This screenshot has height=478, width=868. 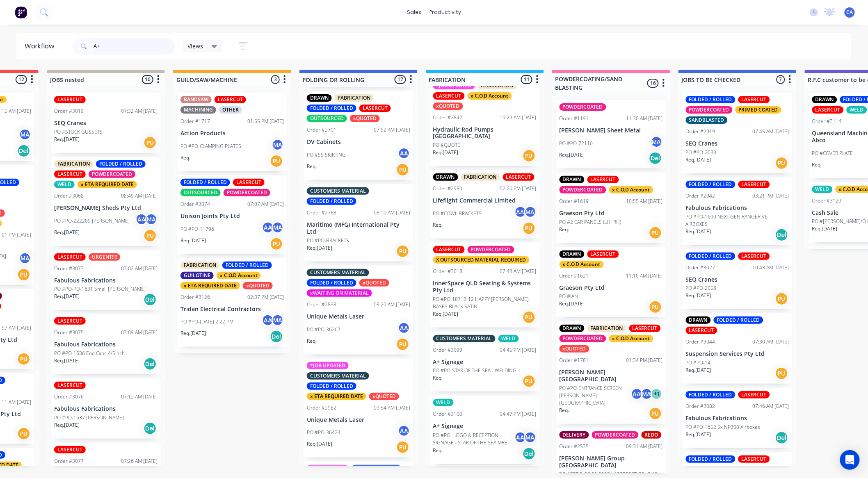 I want to click on div: *JOB UPDATED, so click(x=328, y=365).